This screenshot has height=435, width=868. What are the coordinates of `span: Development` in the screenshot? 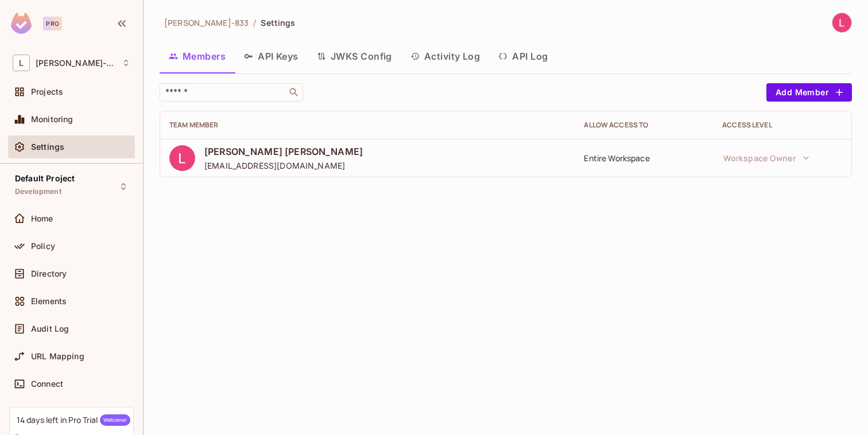 It's located at (38, 191).